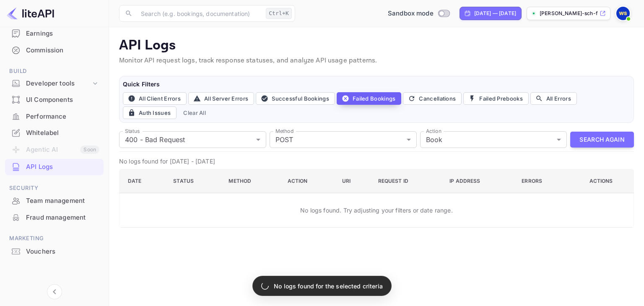  What do you see at coordinates (408, 181) in the screenshot?
I see `th: Request ID` at bounding box center [408, 181].